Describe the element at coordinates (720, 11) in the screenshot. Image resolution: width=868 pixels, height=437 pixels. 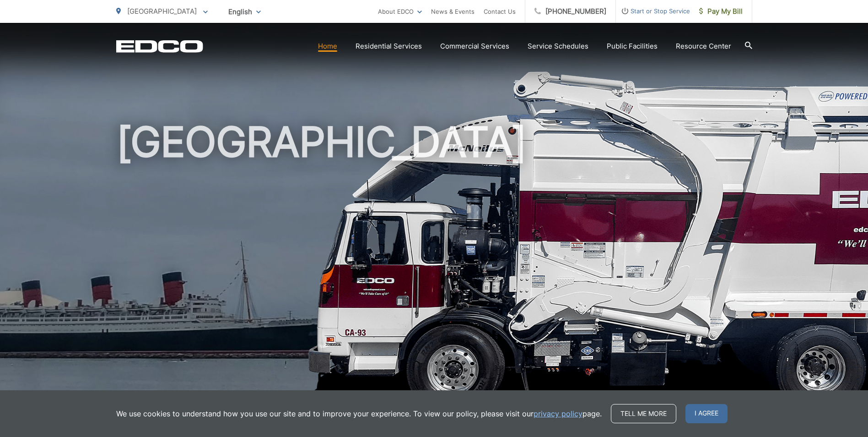
I see `span: Pay My Bill` at that location.